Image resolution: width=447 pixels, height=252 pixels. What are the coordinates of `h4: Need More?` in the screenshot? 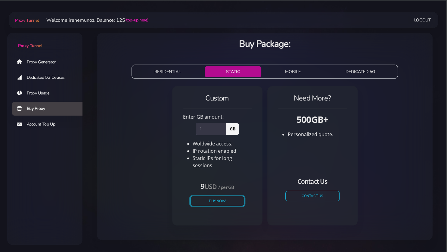 It's located at (313, 98).